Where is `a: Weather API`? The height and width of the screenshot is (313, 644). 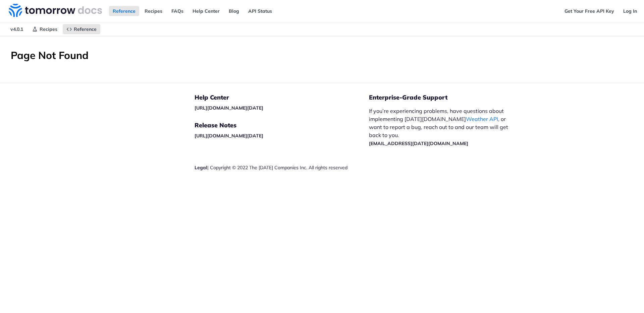 a: Weather API is located at coordinates (482, 119).